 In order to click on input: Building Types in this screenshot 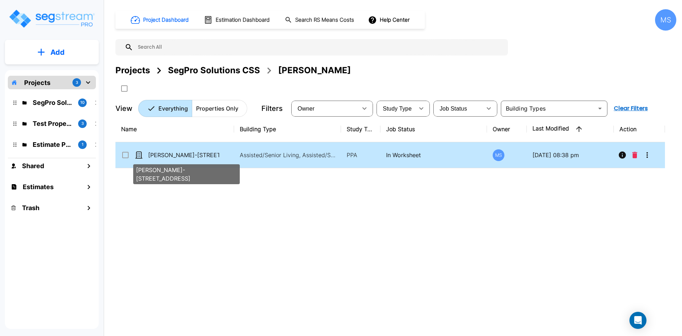, I will do `click(548, 108)`.